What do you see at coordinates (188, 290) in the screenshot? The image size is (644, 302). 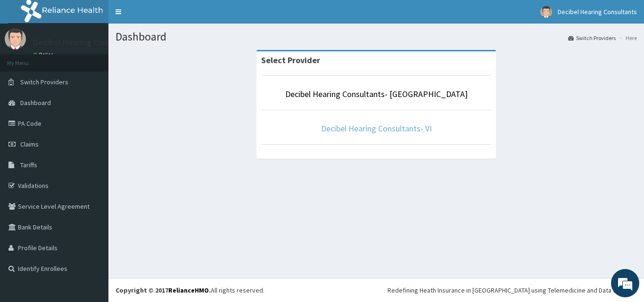 I see `a: RelianceHMO` at bounding box center [188, 290].